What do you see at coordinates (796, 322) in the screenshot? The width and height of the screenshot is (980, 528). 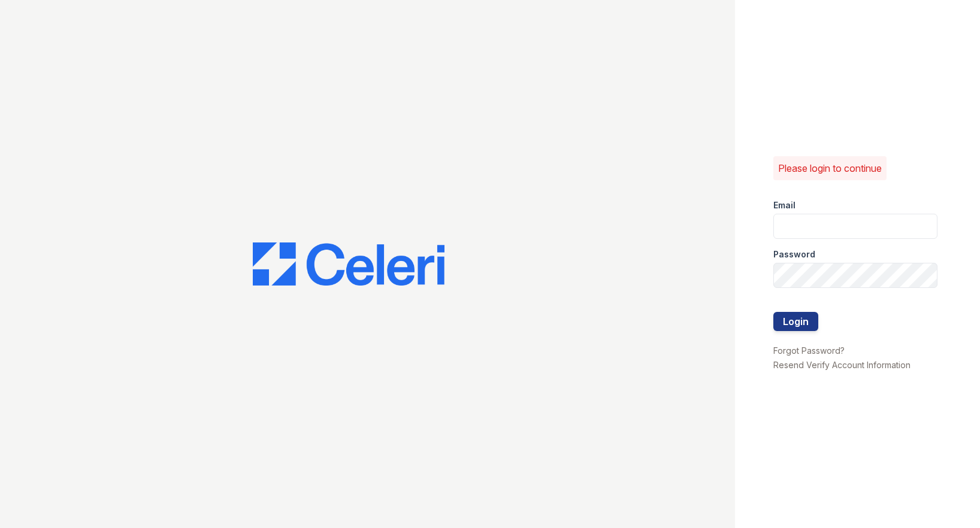 I see `button: Login` at bounding box center [796, 322].